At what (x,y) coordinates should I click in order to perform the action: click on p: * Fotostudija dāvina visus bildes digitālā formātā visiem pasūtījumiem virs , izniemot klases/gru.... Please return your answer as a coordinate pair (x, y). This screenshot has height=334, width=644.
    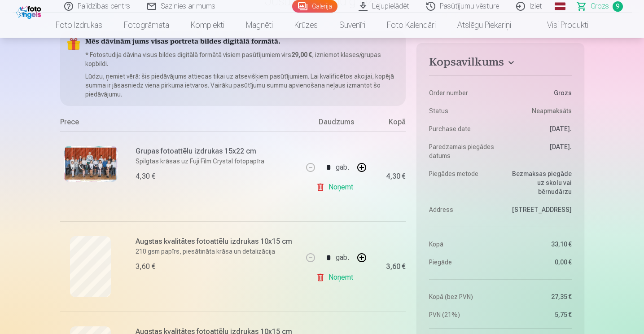
    Looking at the image, I should click on (242, 59).